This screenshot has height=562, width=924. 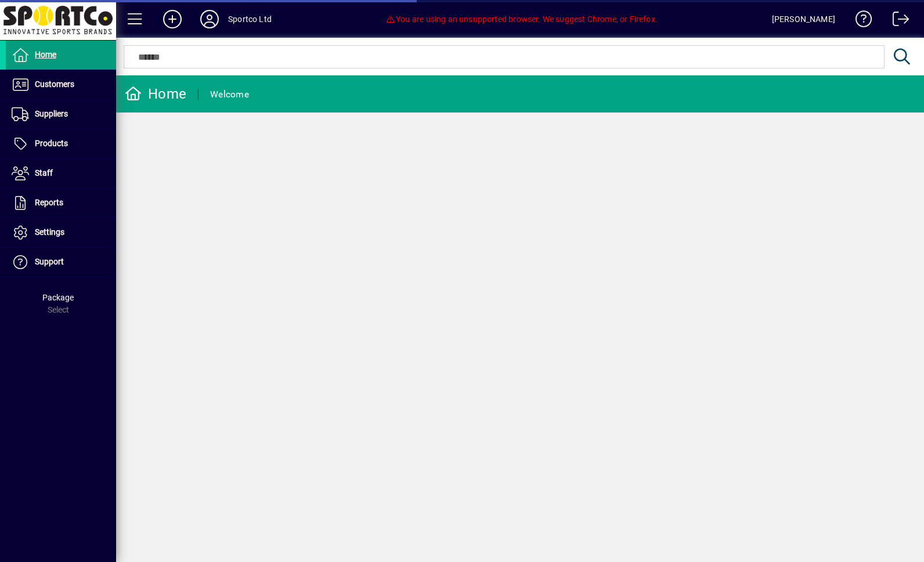 I want to click on button: Add, so click(x=172, y=19).